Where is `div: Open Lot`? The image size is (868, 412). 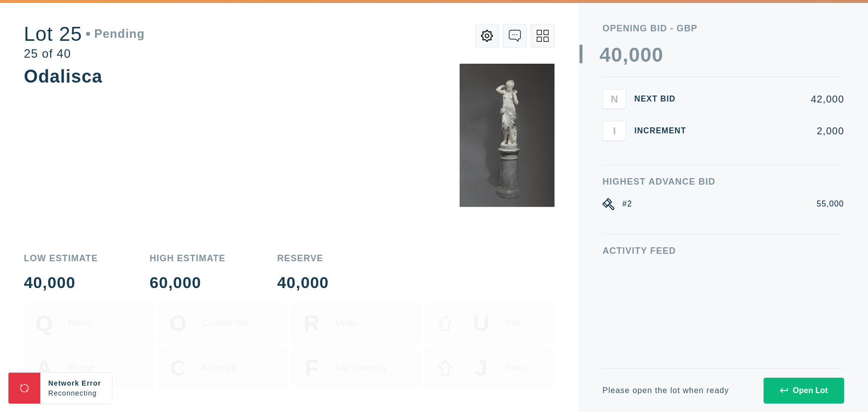 div: Open Lot is located at coordinates (804, 391).